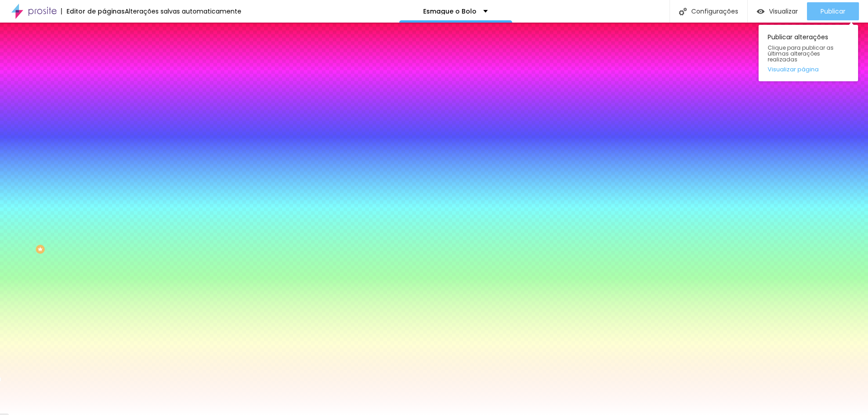  What do you see at coordinates (797, 37) in the screenshot?
I see `font: Publicar alterações` at bounding box center [797, 37].